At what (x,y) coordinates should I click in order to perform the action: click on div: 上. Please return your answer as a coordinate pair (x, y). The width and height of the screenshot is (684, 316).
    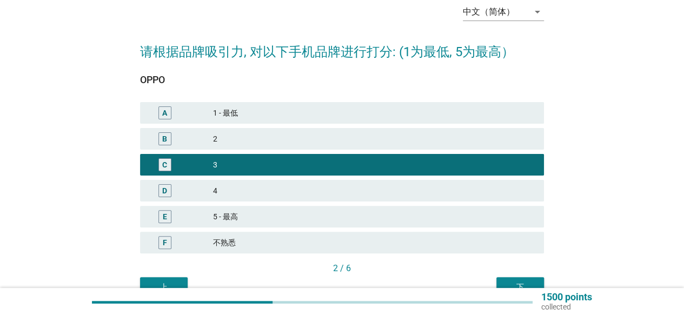
    Looking at the image, I should click on (164, 287).